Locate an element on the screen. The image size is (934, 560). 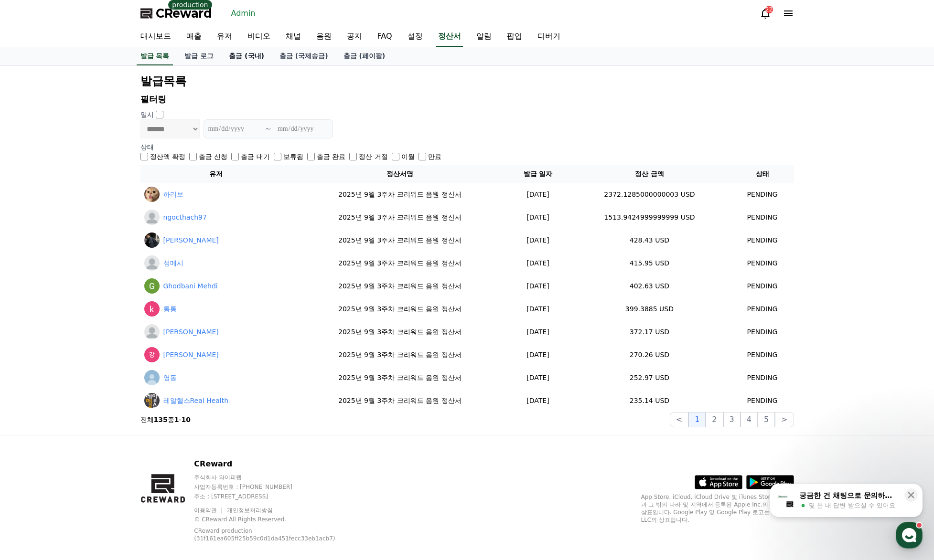
a: 통통 is located at coordinates (170, 309).